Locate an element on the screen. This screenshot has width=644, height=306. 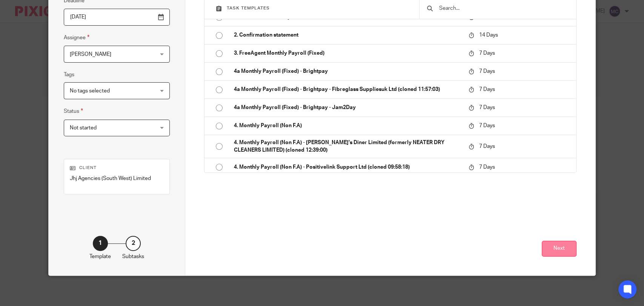
p: Jhj Agencies (South West) Limited is located at coordinates (117, 179).